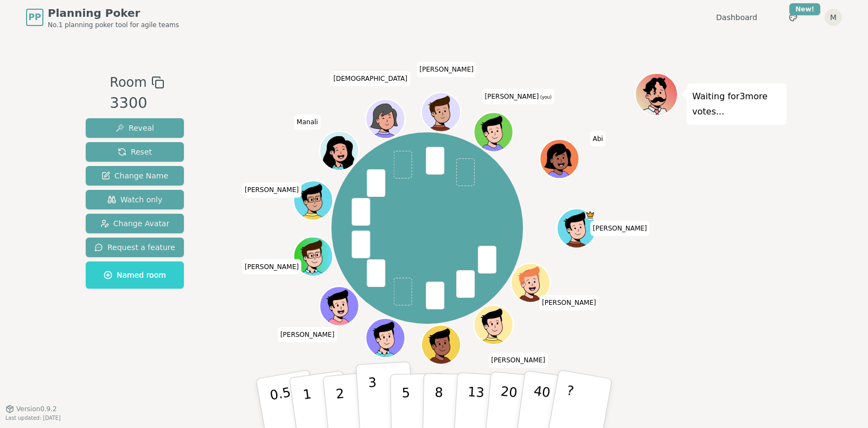 The height and width of the screenshot is (428, 868). What do you see at coordinates (103, 17) in the screenshot?
I see `a: PPPlanning PokerNo.1 planning poker tool for agile teams` at bounding box center [103, 17].